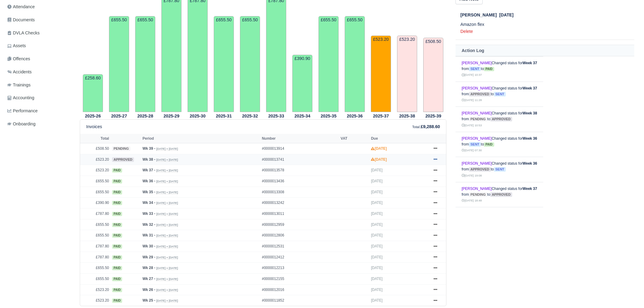 This screenshot has width=644, height=308. What do you see at coordinates (430, 127) in the screenshot?
I see `strong: £9,288.60` at bounding box center [430, 127].